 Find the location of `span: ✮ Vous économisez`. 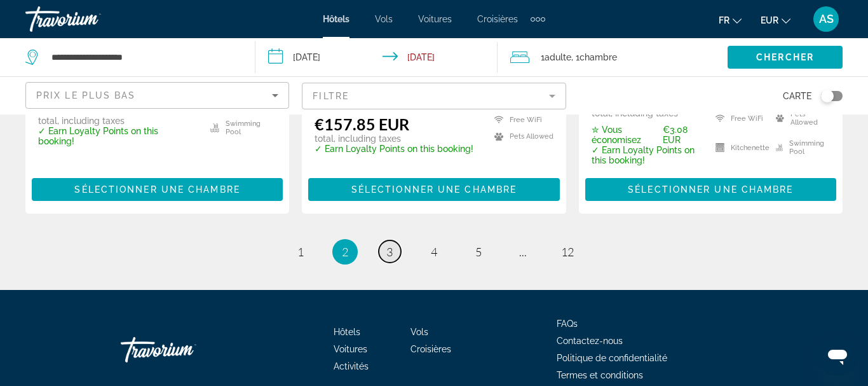

span: ✮ Vous économisez is located at coordinates (625, 135).